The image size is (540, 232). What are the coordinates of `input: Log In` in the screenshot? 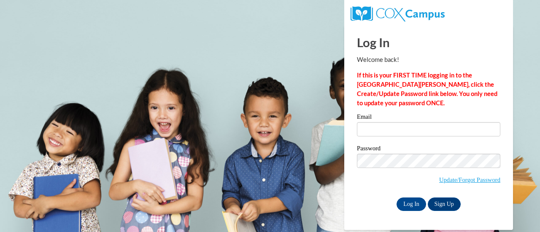 It's located at (411, 204).